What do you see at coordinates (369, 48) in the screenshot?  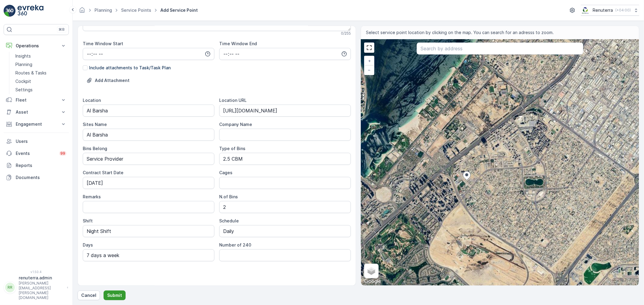 I see `a: View Fullscreen` at bounding box center [369, 48].